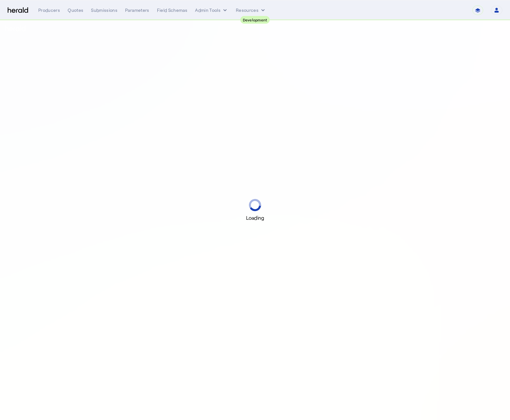  I want to click on img: Herald Logo, so click(18, 10).